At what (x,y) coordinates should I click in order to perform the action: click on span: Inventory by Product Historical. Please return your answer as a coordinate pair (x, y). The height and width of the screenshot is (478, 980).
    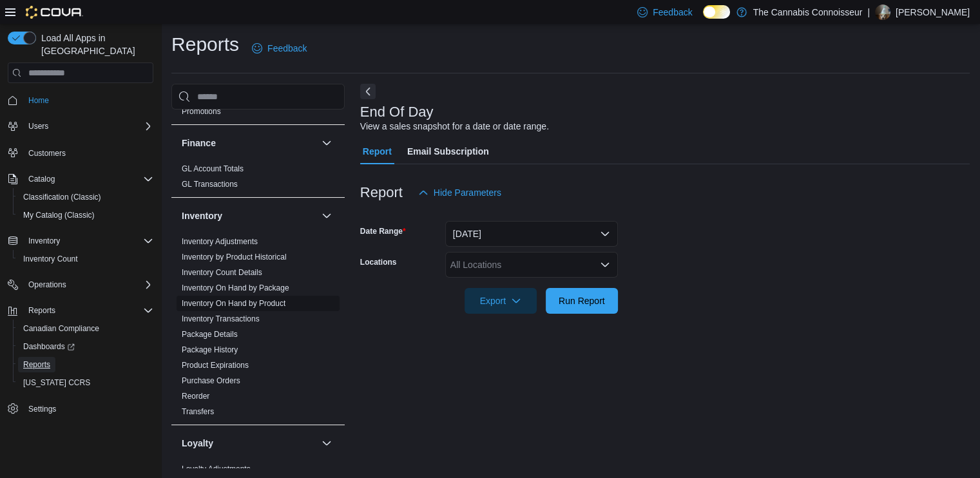
    Looking at the image, I should click on (234, 257).